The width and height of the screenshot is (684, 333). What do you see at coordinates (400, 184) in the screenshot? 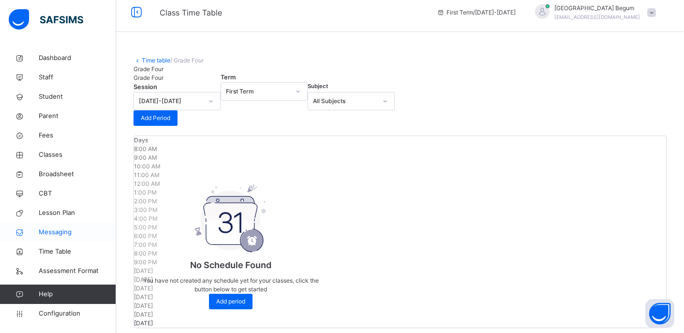
I see `div: 12:00 AM` at bounding box center [400, 184].